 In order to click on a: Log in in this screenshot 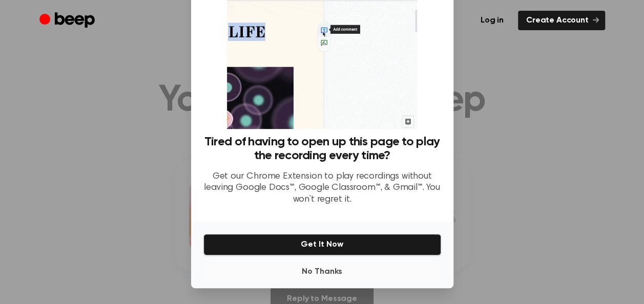, I will do `click(492, 20)`.